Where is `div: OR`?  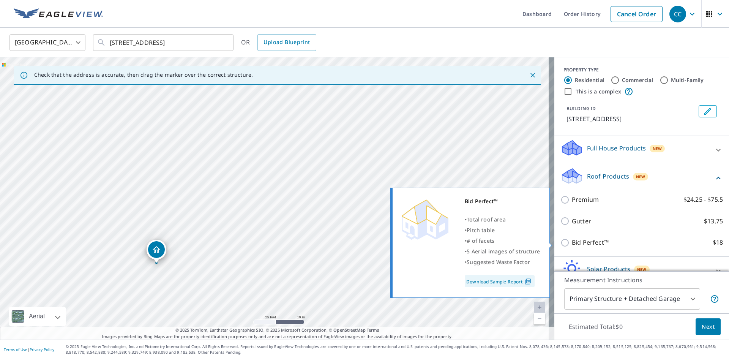
div: OR is located at coordinates (279, 43).